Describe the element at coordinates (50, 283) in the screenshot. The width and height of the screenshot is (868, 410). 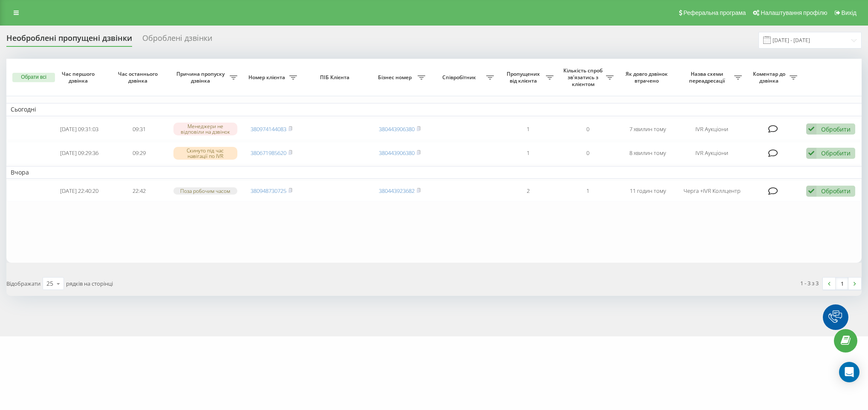
I see `div: 25` at that location.